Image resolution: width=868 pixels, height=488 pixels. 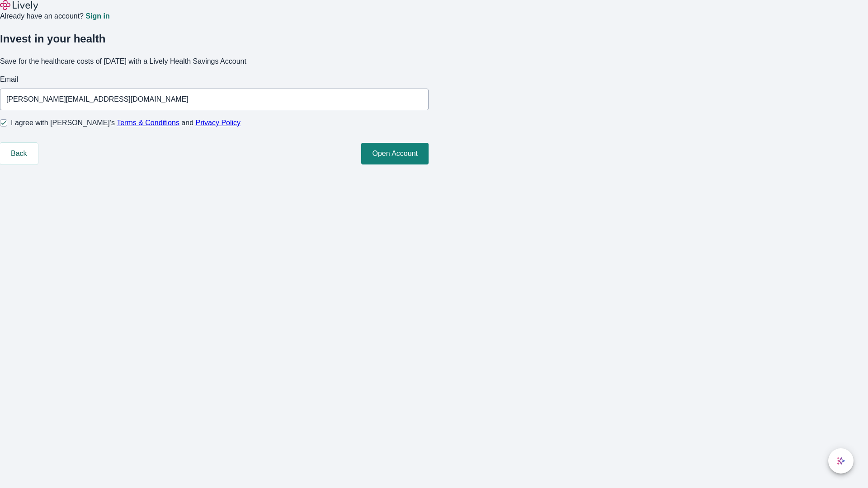 What do you see at coordinates (841, 461) in the screenshot?
I see `button: chat` at bounding box center [841, 461].